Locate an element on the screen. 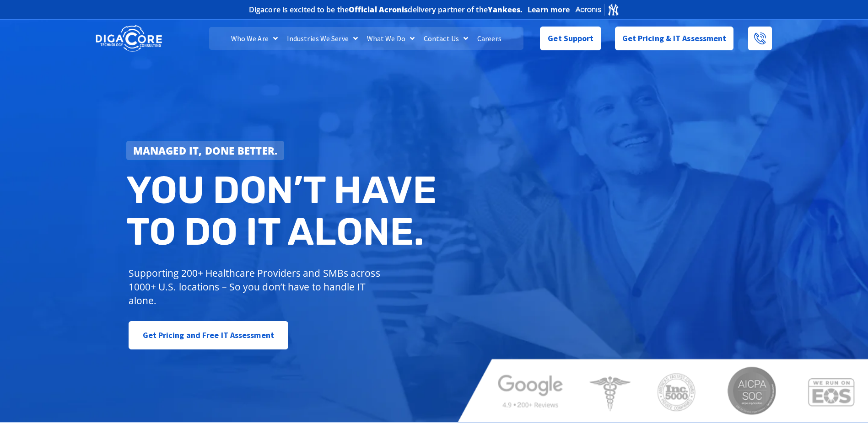 The width and height of the screenshot is (868, 440). a: Who We Are is located at coordinates (254, 38).